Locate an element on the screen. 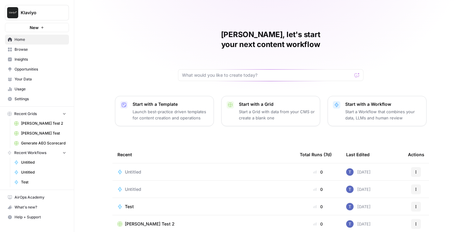  div: Recent is located at coordinates (204, 154).